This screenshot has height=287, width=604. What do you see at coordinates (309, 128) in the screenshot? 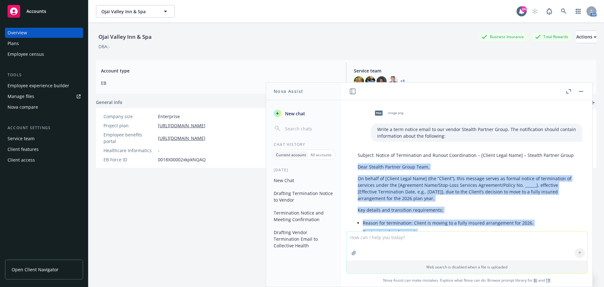
I see `input: Search chats` at bounding box center [309, 128].